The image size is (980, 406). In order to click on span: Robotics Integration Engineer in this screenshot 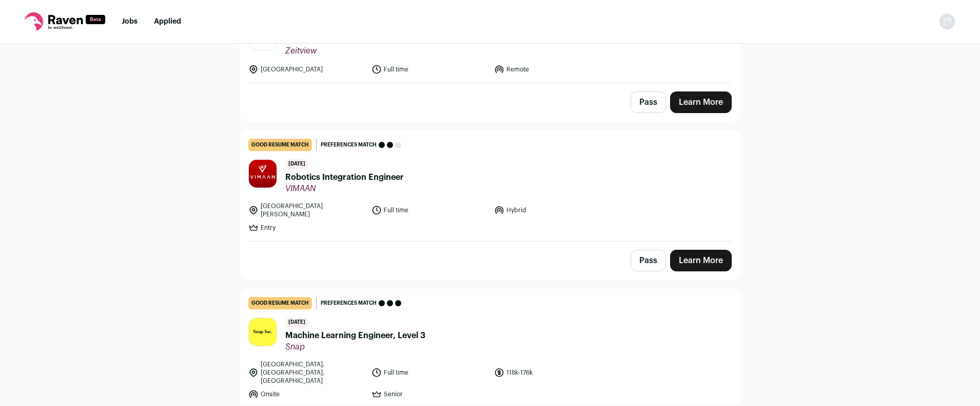, I will do `click(344, 177)`.